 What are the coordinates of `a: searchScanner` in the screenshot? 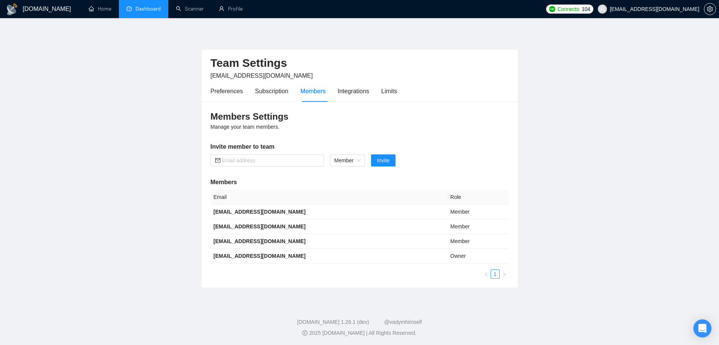 It's located at (190, 9).